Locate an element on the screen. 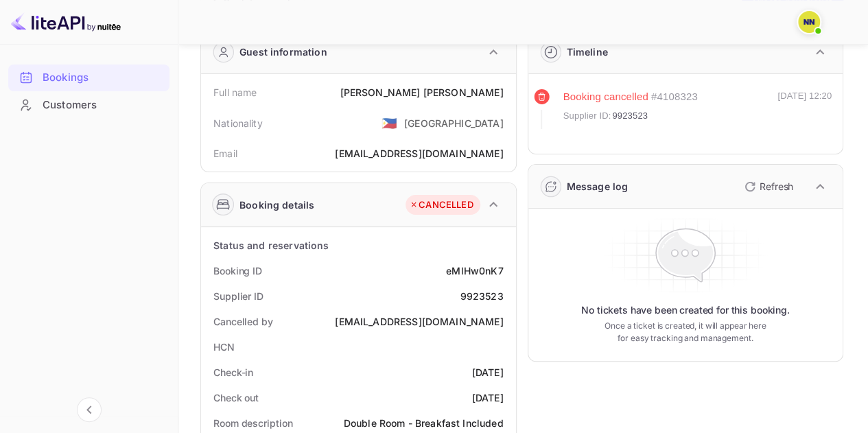  div: Timeline is located at coordinates (587, 51).